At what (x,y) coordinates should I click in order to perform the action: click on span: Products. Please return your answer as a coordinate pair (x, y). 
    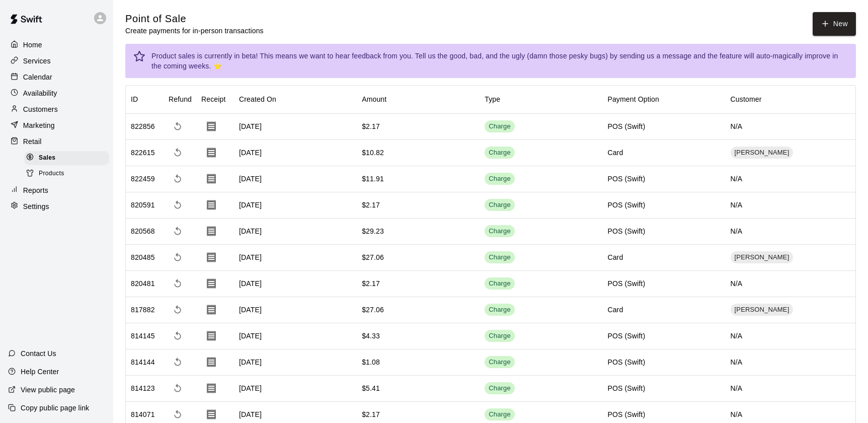
    Looking at the image, I should click on (51, 173).